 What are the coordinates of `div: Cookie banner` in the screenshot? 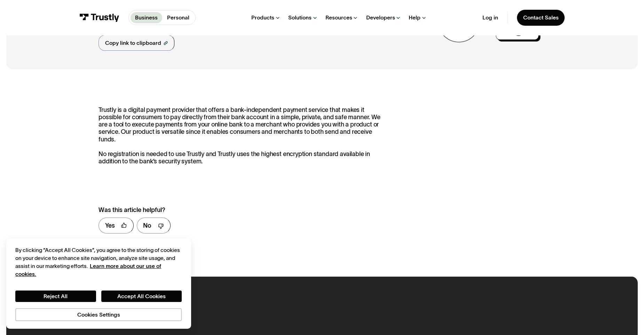 It's located at (98, 284).